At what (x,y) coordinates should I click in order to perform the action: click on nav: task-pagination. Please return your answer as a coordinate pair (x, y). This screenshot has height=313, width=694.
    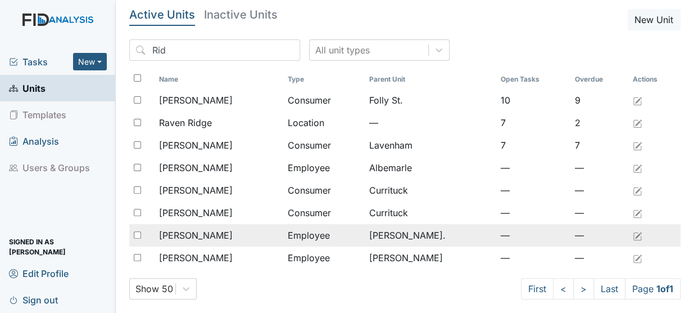
    Looking at the image, I should click on (601, 288).